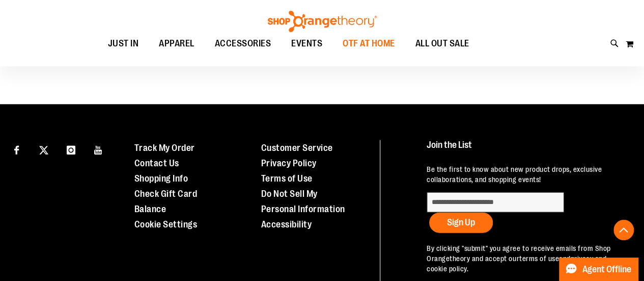  Describe the element at coordinates (607, 269) in the screenshot. I see `span: Agent Offline` at that location.